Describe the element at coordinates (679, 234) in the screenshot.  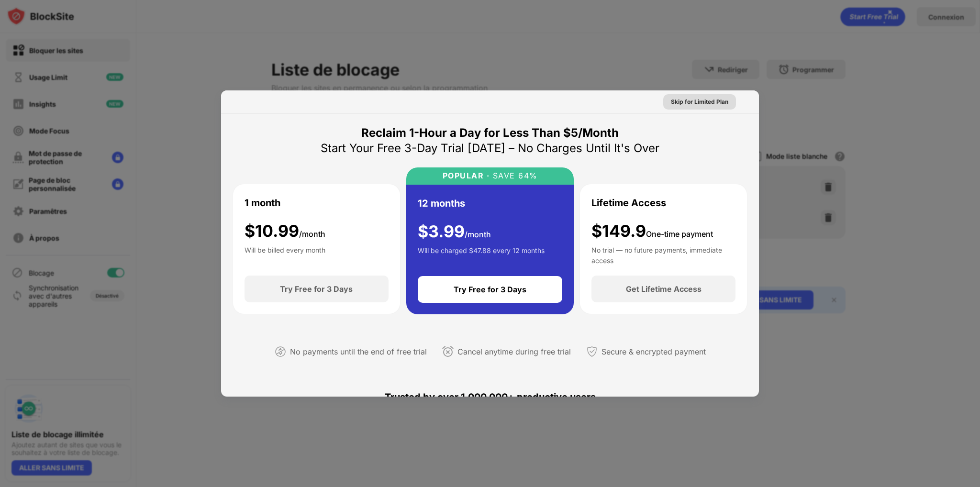
I see `span: One-time payment` at that location.